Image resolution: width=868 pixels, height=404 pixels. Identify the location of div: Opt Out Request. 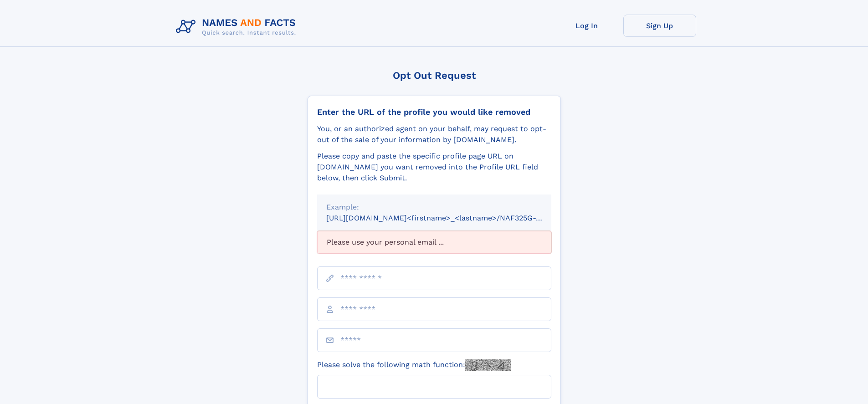
(434, 75).